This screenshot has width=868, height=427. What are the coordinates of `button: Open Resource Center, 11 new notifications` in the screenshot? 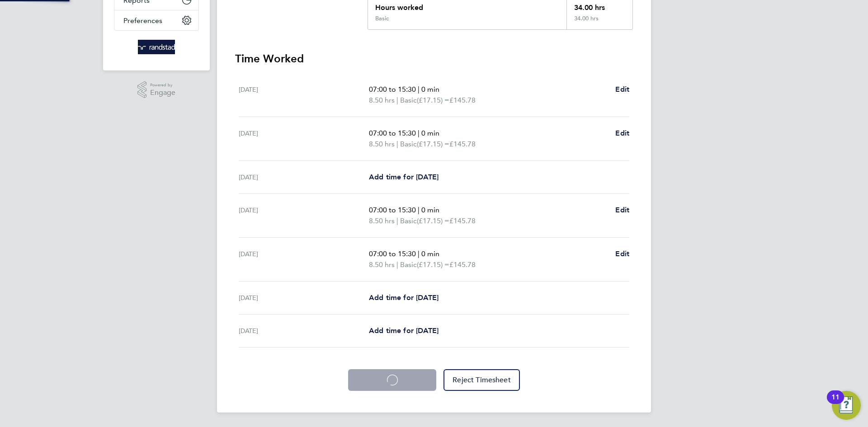 It's located at (847, 405).